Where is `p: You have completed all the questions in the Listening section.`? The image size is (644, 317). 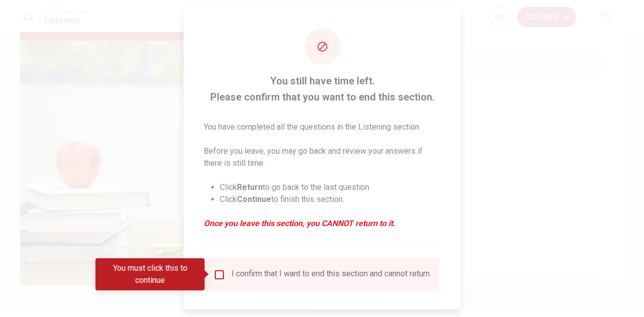
p: You have completed all the questions in the Listening section. is located at coordinates (322, 127).